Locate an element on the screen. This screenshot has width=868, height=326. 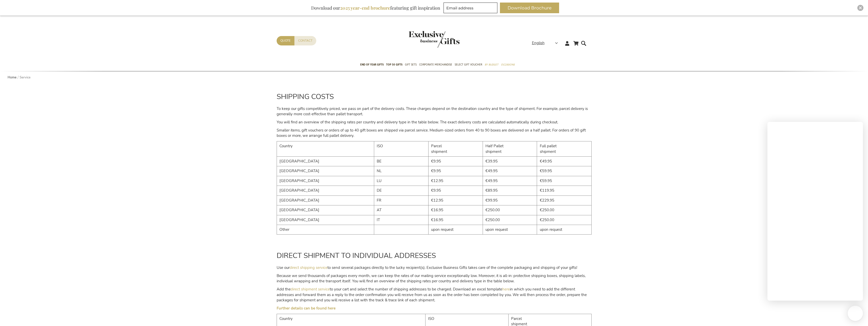
span: Occasions is located at coordinates (507, 64).